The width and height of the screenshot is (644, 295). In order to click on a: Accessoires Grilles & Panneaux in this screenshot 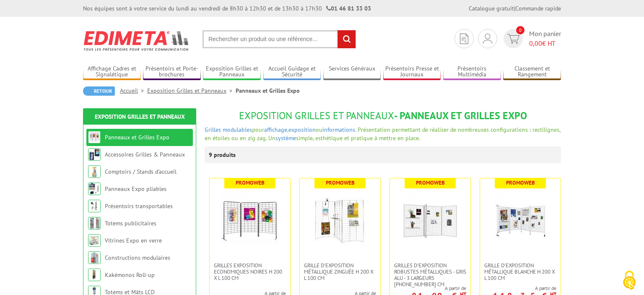, I will do `click(145, 155)`.